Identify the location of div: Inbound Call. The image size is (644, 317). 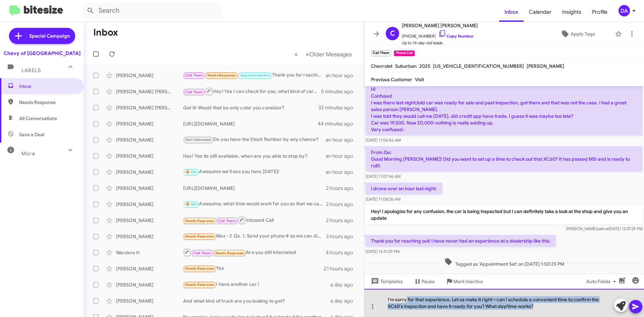
(254, 220).